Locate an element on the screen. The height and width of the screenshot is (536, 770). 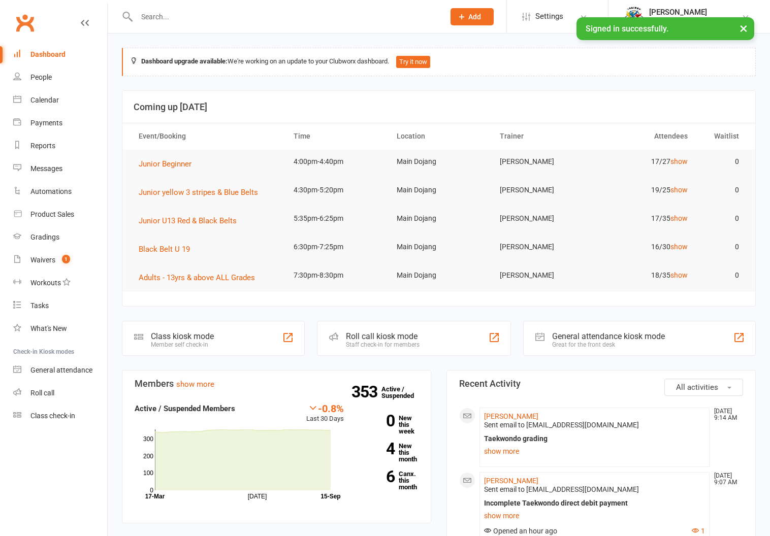
td: 17/27 is located at coordinates (645, 161).